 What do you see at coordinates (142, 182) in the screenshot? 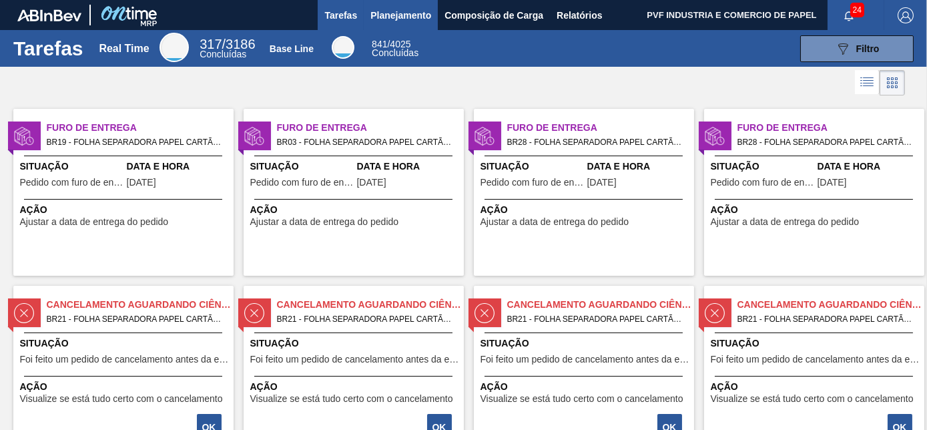
I see `span: 02/09/2025,` at bounding box center [142, 182].